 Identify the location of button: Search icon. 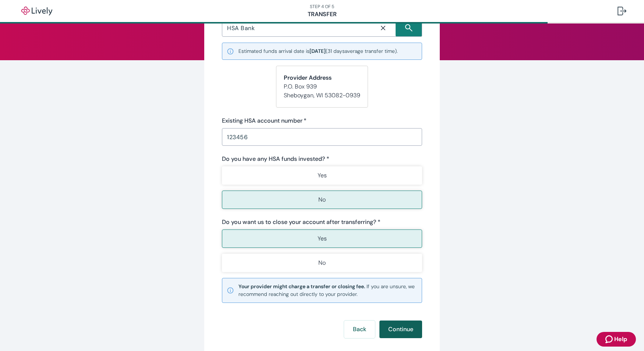
(408, 28).